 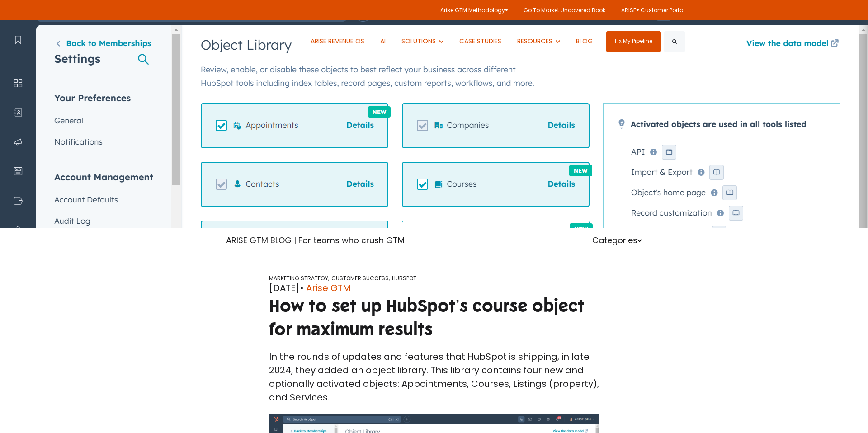 I want to click on a: BLOG, so click(x=584, y=41).